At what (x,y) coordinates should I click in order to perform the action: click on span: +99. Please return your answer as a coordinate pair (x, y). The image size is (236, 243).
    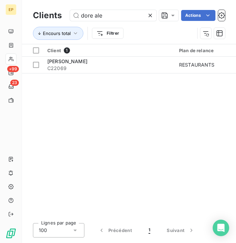
    Looking at the image, I should click on (13, 69).